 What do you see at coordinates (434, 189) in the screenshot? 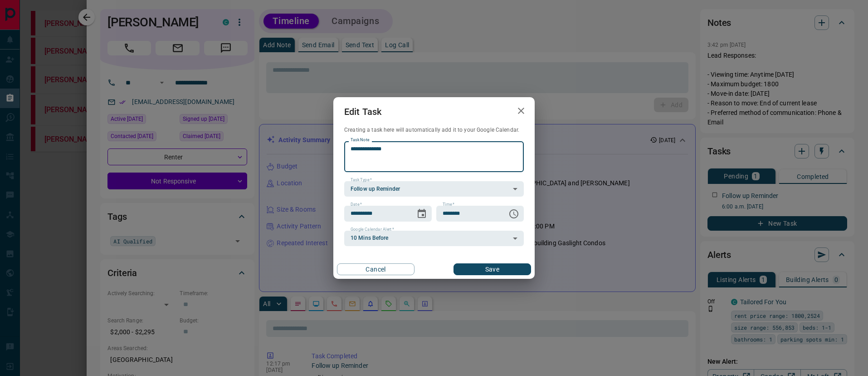
I see `div: Follow up Reminder` at bounding box center [434, 189].